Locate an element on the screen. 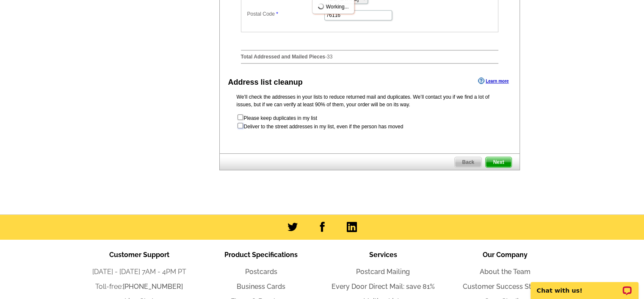  span: Product Specifications is located at coordinates (261, 255).